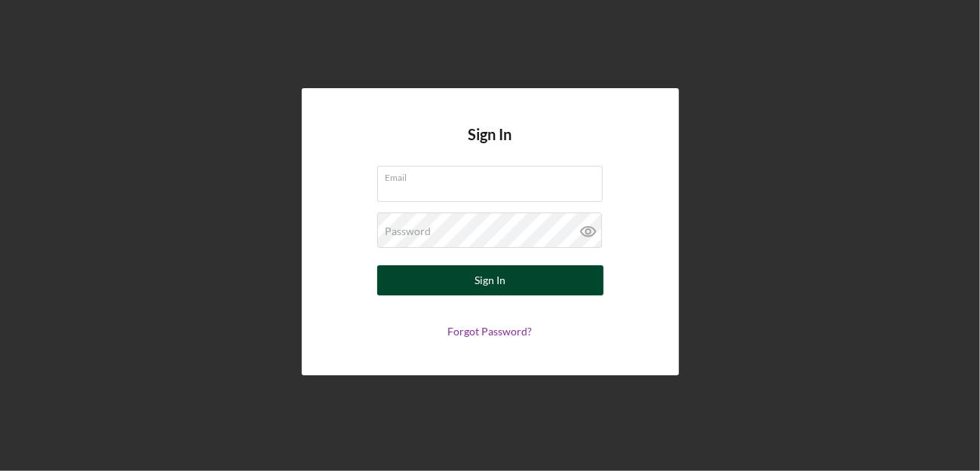 Image resolution: width=980 pixels, height=471 pixels. What do you see at coordinates (491, 331) in the screenshot?
I see `a: Forgot Password?` at bounding box center [491, 331].